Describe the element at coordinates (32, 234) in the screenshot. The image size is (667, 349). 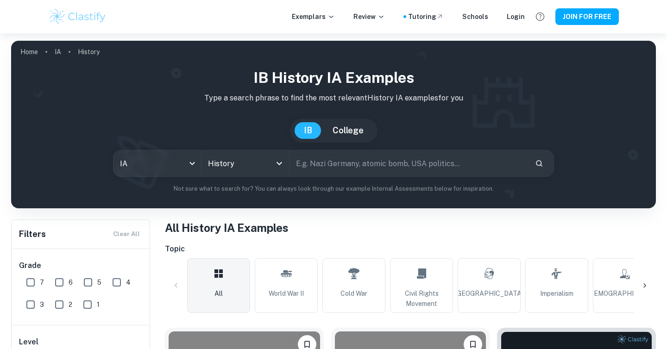
I see `h6: Filters` at that location.